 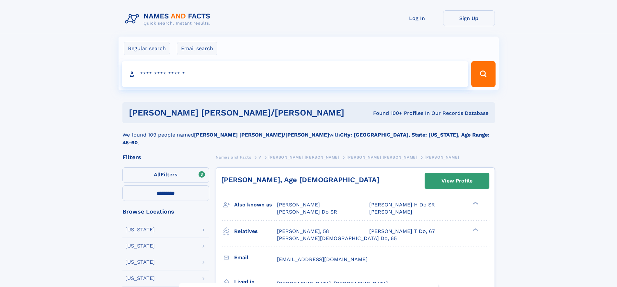 What do you see at coordinates (166, 175) in the screenshot?
I see `label: Filters` at bounding box center [166, 175].